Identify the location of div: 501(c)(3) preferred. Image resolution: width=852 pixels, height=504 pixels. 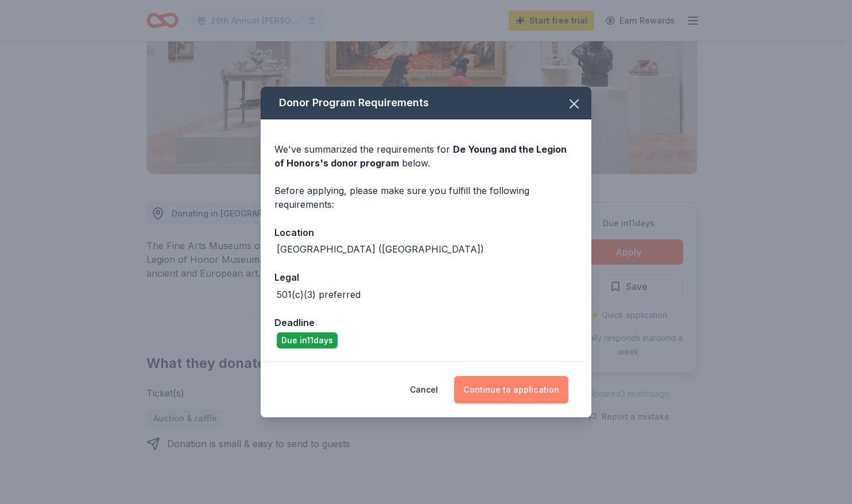
(318, 295).